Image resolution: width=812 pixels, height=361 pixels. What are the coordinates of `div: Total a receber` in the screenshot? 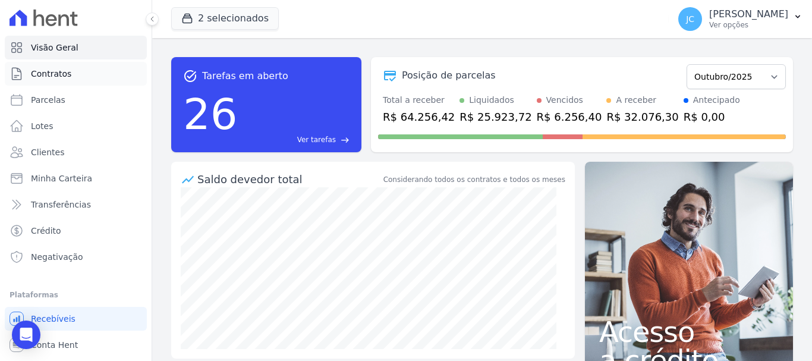 It's located at (418, 100).